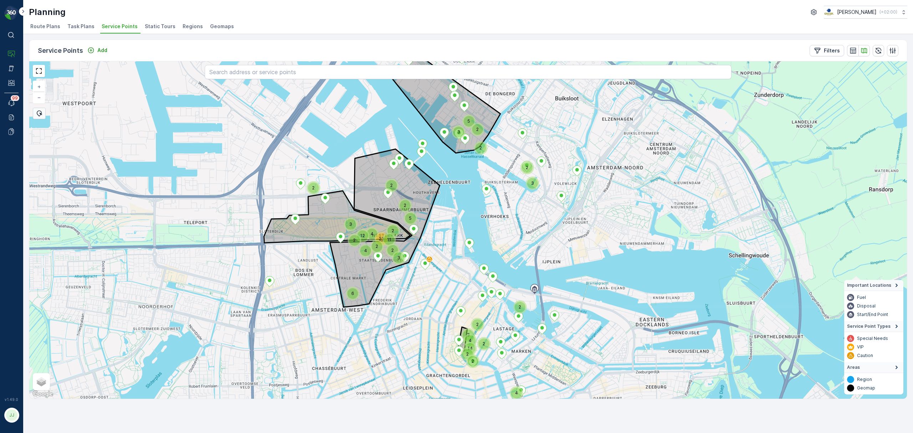 This screenshot has height=433, width=913. Describe the element at coordinates (853, 367) in the screenshot. I see `span: Areas` at that location.